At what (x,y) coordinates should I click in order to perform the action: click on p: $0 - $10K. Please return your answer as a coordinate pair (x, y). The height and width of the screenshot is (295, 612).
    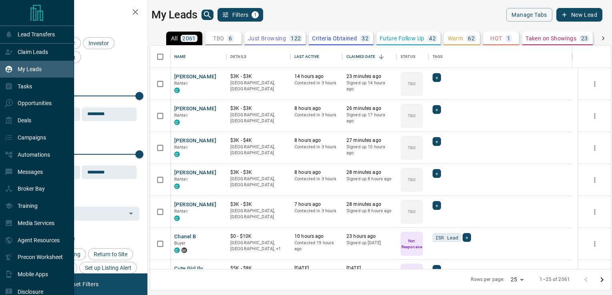
    Looking at the image, I should click on (258, 237).